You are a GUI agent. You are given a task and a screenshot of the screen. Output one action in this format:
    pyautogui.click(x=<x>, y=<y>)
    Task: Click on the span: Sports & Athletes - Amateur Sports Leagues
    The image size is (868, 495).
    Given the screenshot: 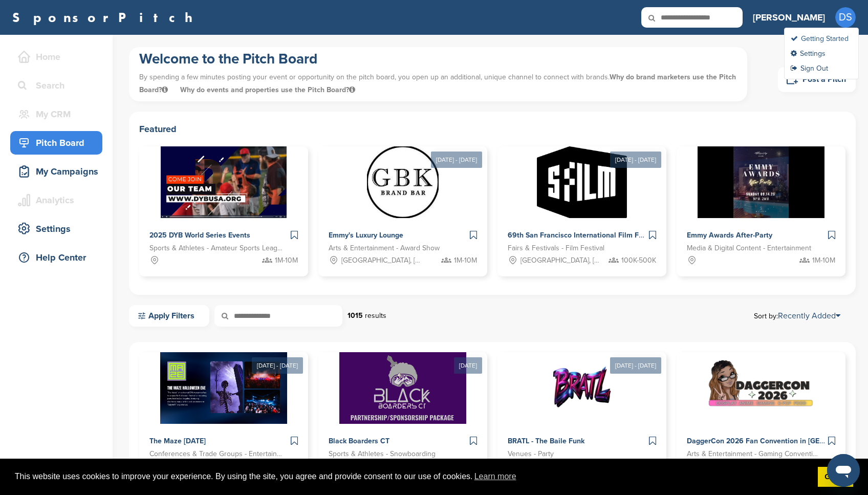 What is the action you would take?
    pyautogui.click(x=216, y=248)
    